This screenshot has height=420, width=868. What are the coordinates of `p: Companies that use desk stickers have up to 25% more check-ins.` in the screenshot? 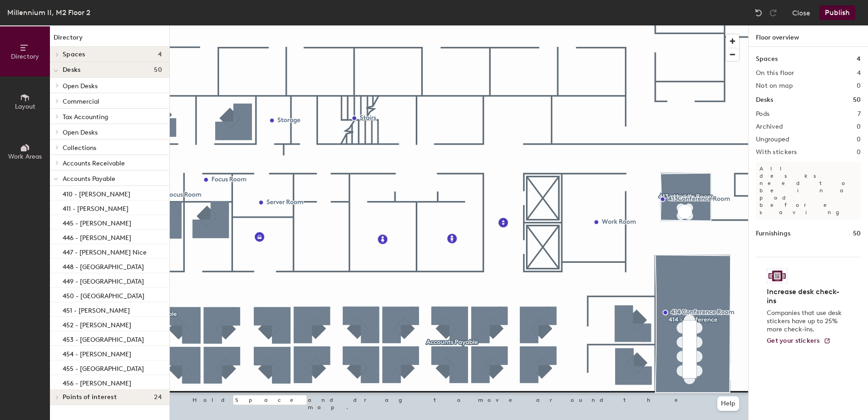 It's located at (805, 321).